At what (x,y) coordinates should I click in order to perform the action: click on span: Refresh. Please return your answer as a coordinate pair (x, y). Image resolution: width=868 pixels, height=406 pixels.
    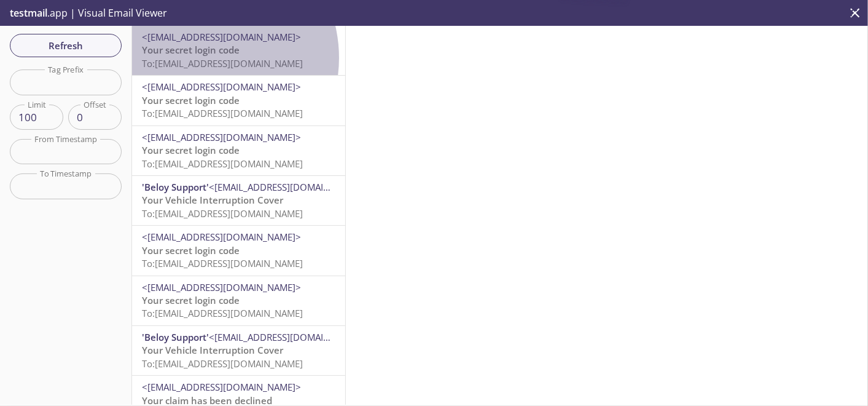
    Looking at the image, I should click on (65, 45).